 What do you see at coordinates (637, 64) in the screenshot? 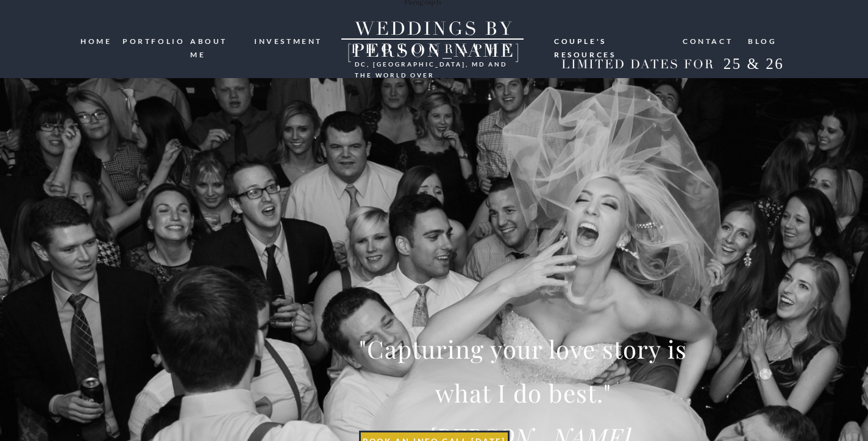
I see `h2: LIMITED DATES FOR` at bounding box center [637, 64].